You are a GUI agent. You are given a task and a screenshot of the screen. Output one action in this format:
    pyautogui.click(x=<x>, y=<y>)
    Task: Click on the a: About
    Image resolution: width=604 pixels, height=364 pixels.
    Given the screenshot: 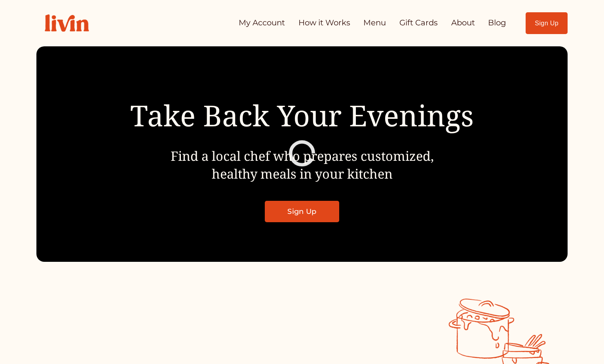 What is the action you would take?
    pyautogui.click(x=463, y=23)
    